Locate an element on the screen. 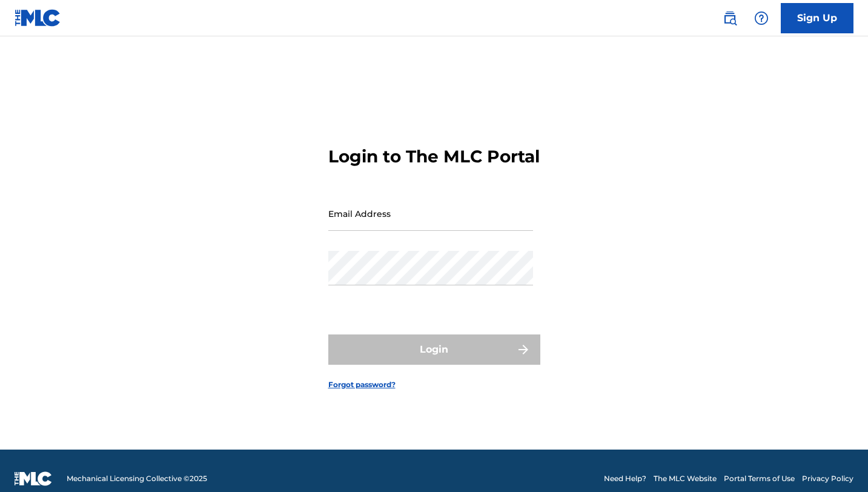 The height and width of the screenshot is (492, 868). img: search is located at coordinates (730, 18).